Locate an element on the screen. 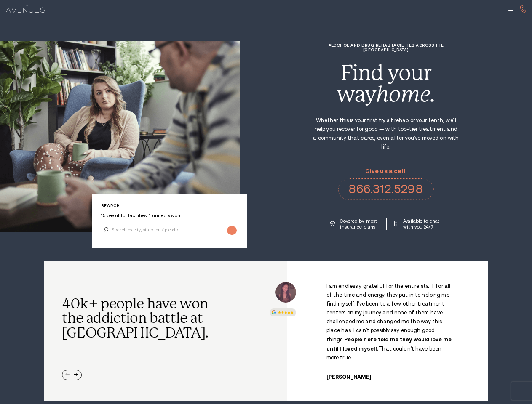 This screenshot has width=532, height=404. input: Submit is located at coordinates (232, 230).